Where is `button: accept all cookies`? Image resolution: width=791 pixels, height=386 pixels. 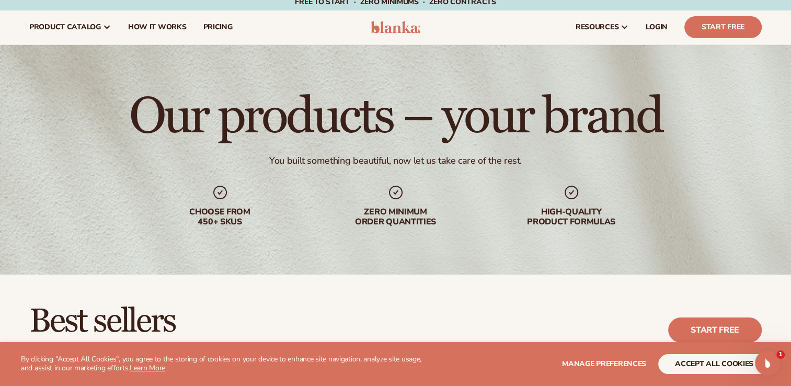 button: accept all cookies is located at coordinates (714, 364).